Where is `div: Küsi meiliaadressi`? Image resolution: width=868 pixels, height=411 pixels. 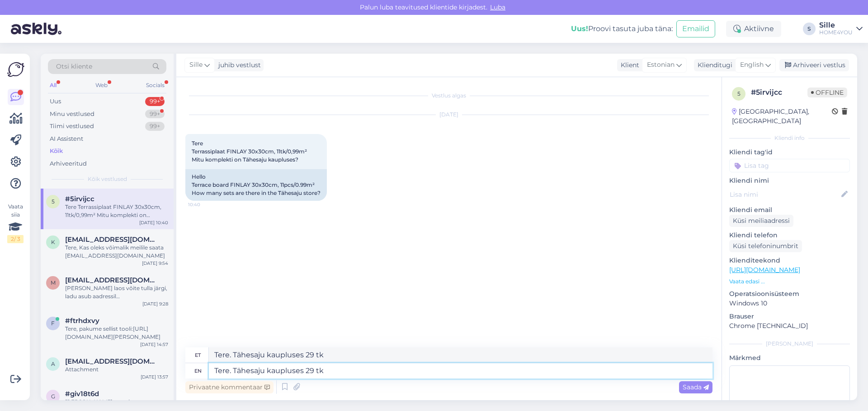
div: Küsi meiliaadressi is located at coordinates (761, 220).